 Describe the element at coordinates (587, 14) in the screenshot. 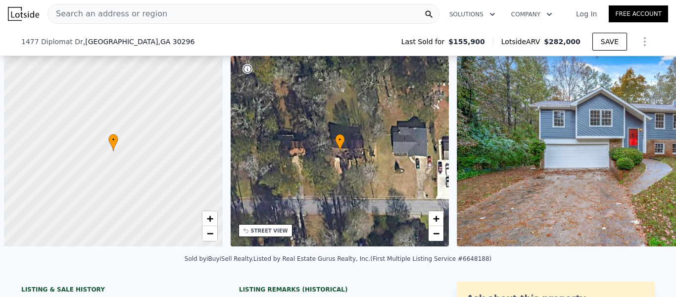

I see `a: Log In` at that location.